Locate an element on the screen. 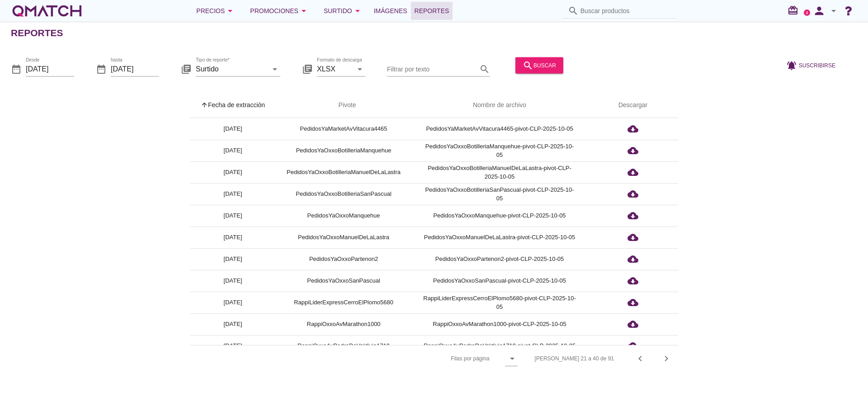 Image resolution: width=868 pixels, height=397 pixels. h2: Reportes is located at coordinates (37, 33).